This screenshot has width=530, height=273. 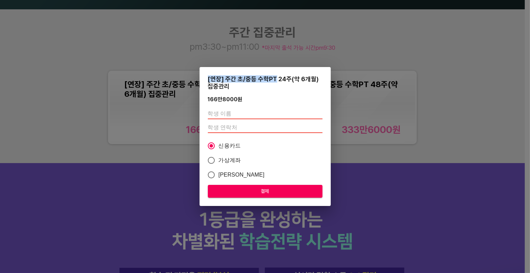 I want to click on div: 166만8000 원, so click(x=225, y=99).